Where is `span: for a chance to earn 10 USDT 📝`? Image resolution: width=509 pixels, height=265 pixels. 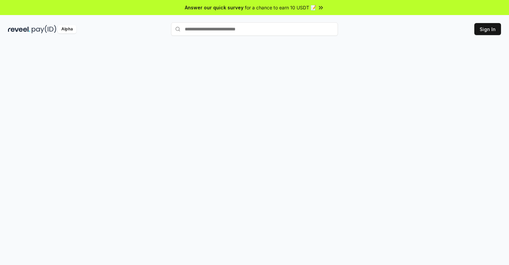 span: for a chance to earn 10 USDT 📝 is located at coordinates (281, 7).